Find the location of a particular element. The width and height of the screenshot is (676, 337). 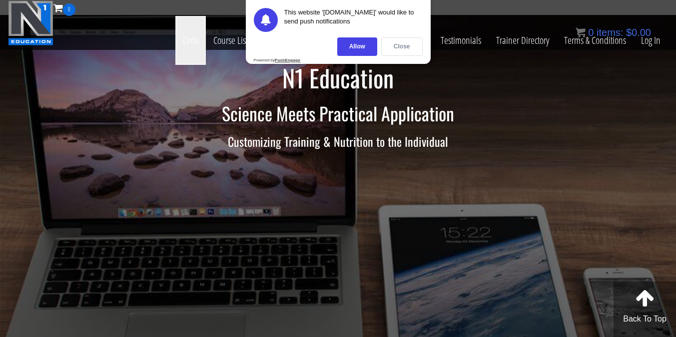

a: Course List is located at coordinates (230, 40).